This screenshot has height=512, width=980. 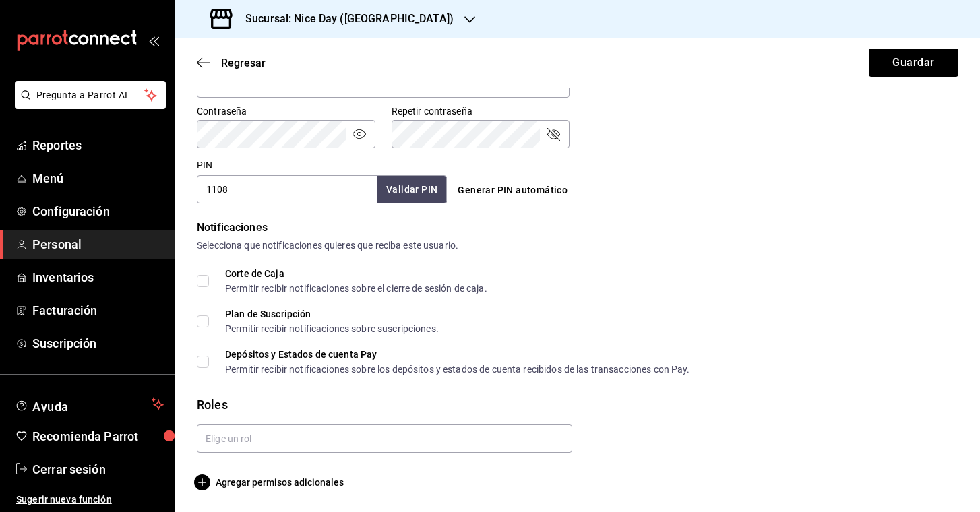 What do you see at coordinates (412, 189) in the screenshot?
I see `button: Validar PIN` at bounding box center [412, 189].